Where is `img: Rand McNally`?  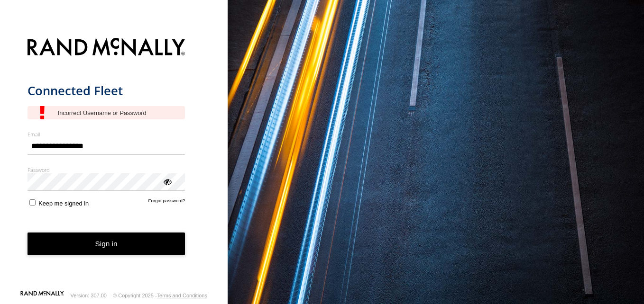
img: Rand McNally is located at coordinates (106, 48).